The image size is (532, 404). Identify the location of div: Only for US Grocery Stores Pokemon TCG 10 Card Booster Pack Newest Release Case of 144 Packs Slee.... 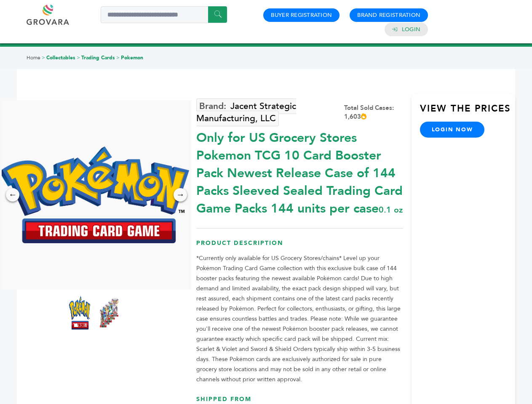
(300, 171).